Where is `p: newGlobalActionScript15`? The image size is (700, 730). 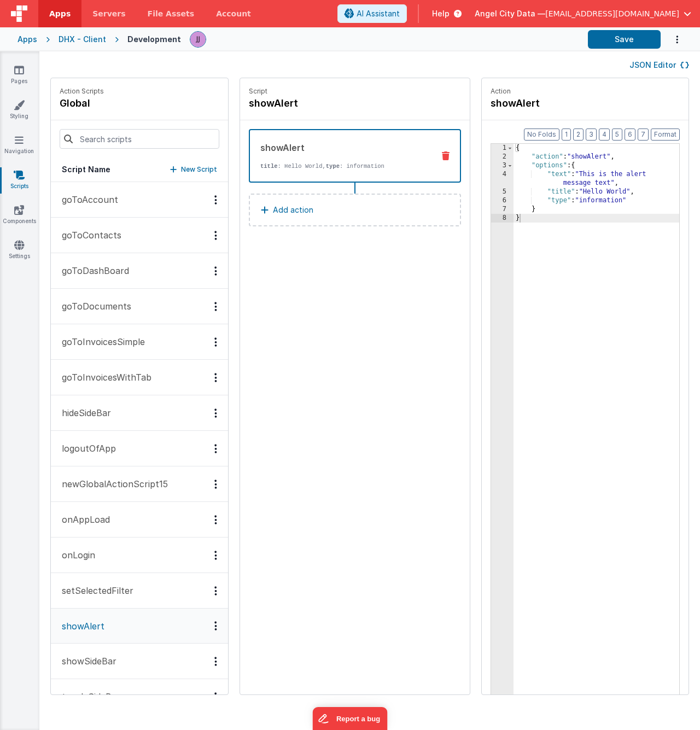
p: newGlobalActionScript15 is located at coordinates (112, 484).